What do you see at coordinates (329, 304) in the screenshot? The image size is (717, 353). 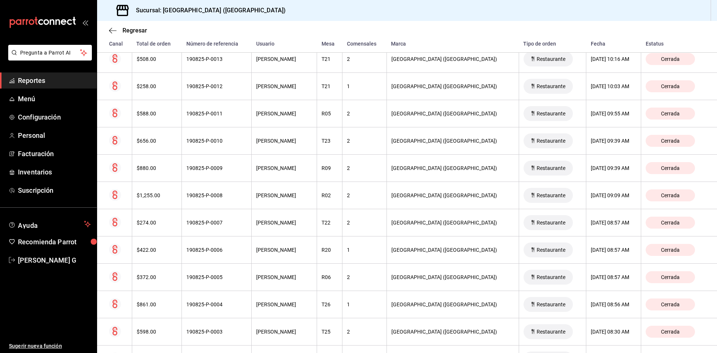 I see `div: T26` at bounding box center [329, 304].